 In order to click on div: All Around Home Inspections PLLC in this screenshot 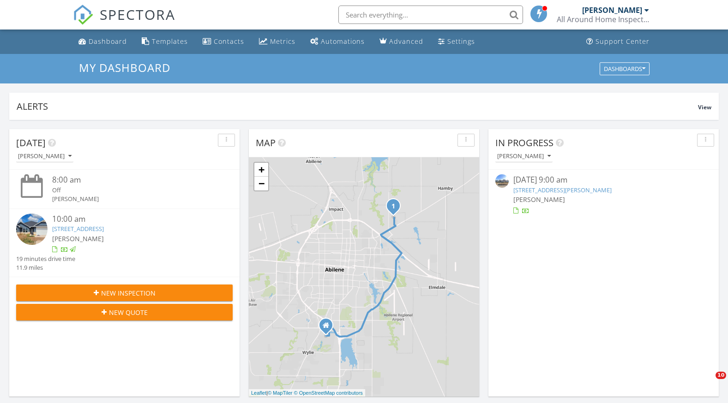, I will do `click(603, 19)`.